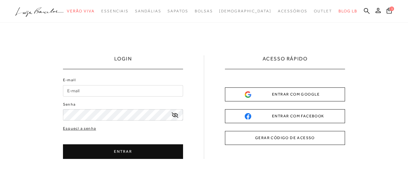 This screenshot has width=408, height=182. I want to click on button: 1, so click(389, 11).